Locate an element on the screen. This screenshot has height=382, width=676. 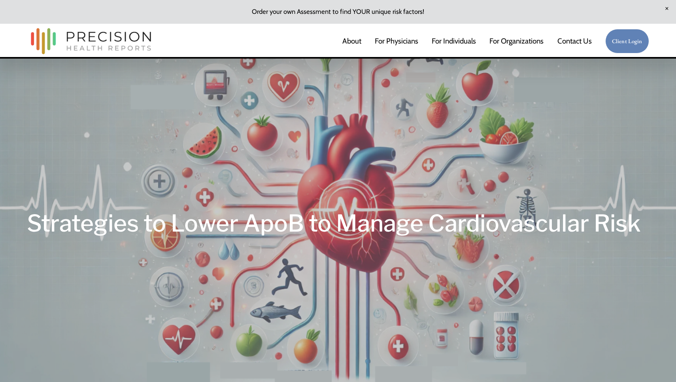
img: Precision Health Reports is located at coordinates (91, 41).